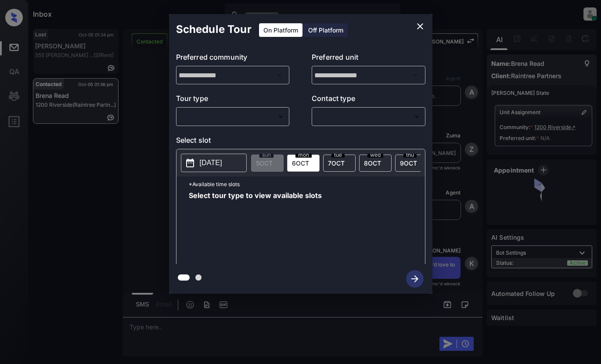  I want to click on div: Off Platform, so click(326, 30).